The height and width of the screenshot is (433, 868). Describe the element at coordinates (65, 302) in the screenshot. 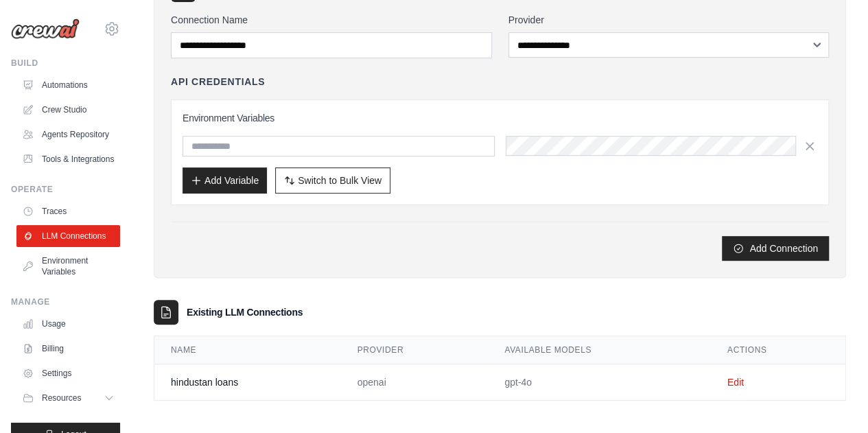

I see `div: Manage` at that location.